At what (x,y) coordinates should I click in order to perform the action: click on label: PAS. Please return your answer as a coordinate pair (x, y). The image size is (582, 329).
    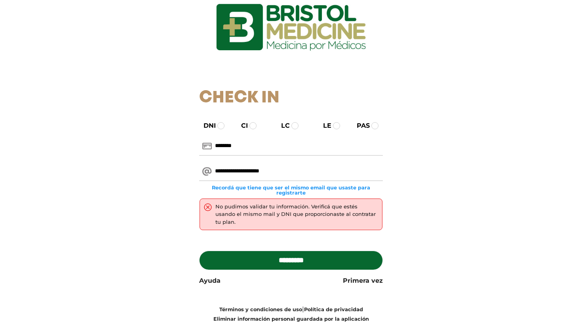
    Looking at the image, I should click on (359, 126).